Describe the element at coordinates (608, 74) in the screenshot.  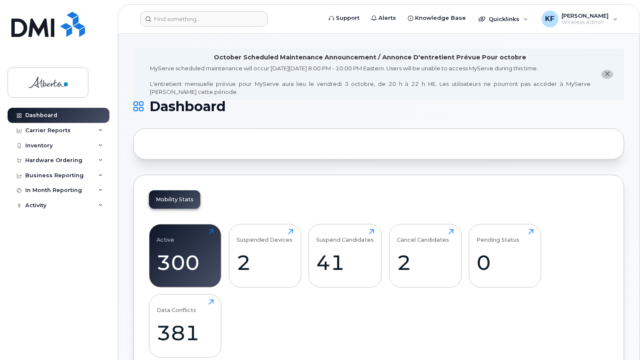
I see `button: close notification` at that location.